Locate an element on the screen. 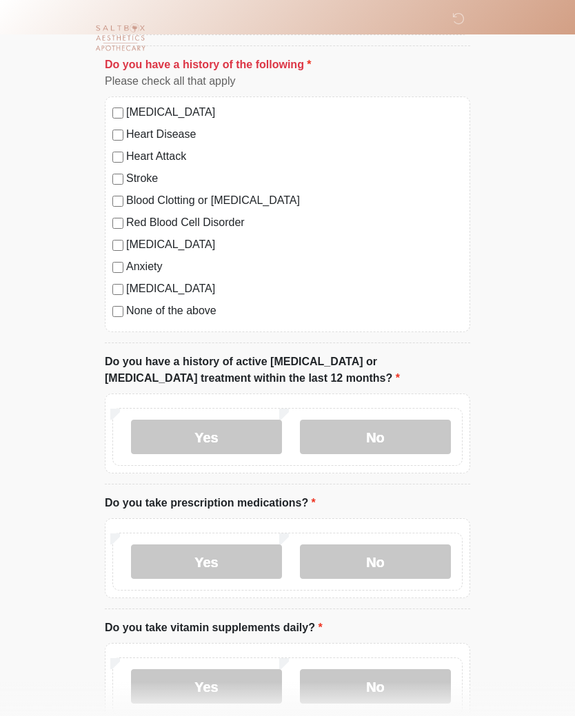  label: Do you take vitamin supplements daily? is located at coordinates (214, 628).